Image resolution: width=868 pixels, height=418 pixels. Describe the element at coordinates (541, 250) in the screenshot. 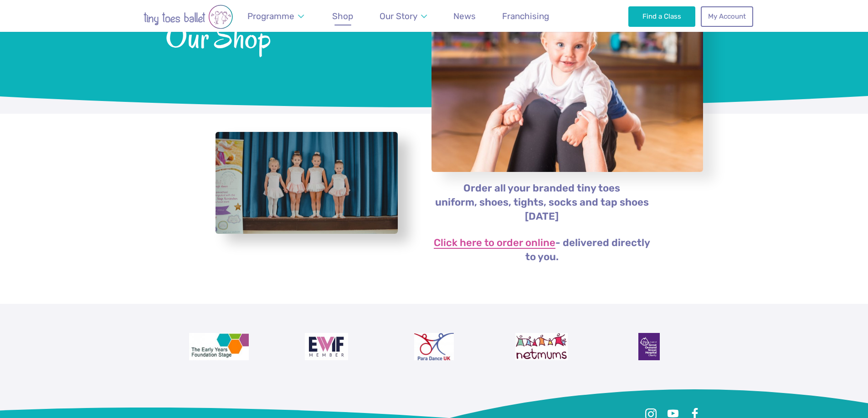

I see `p: - delivered directly to you.` at that location.